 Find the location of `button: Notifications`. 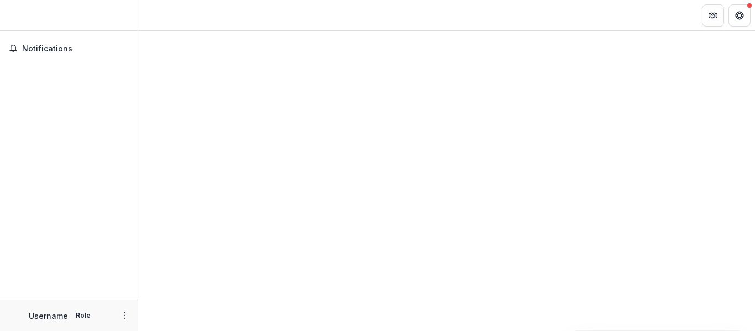

button: Notifications is located at coordinates (69, 49).